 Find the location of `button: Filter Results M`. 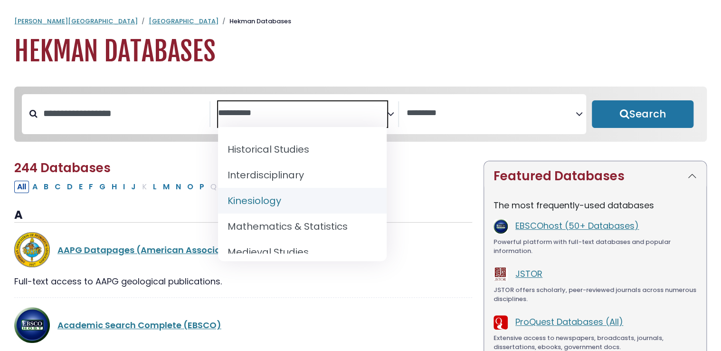

button: Filter Results M is located at coordinates (166, 187).